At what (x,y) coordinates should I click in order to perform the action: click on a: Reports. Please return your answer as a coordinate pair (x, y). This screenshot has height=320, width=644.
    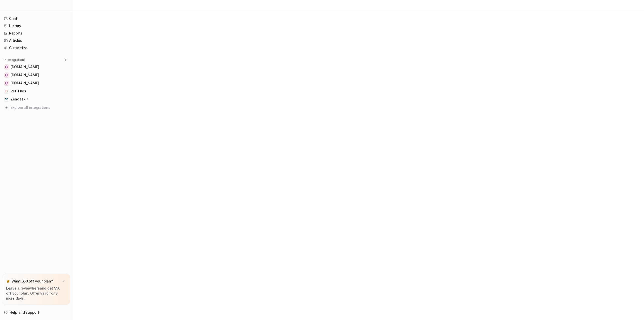
    Looking at the image, I should click on (36, 33).